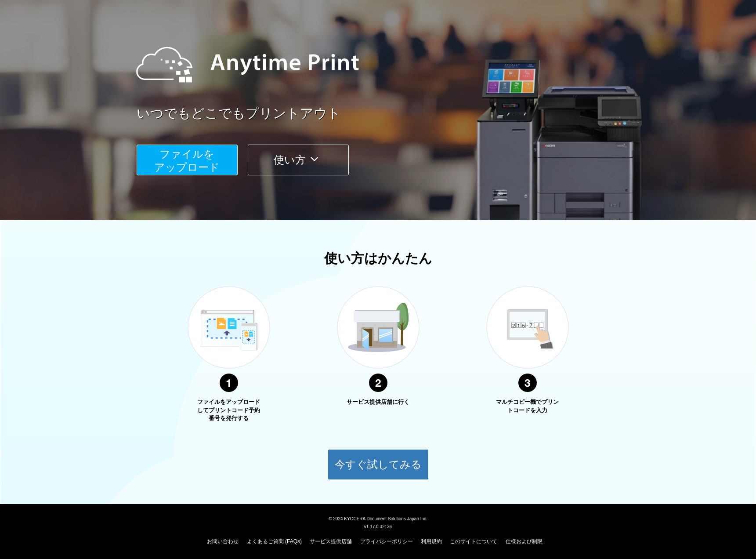  I want to click on span: ファイルを ​​アップロード, so click(186, 161).